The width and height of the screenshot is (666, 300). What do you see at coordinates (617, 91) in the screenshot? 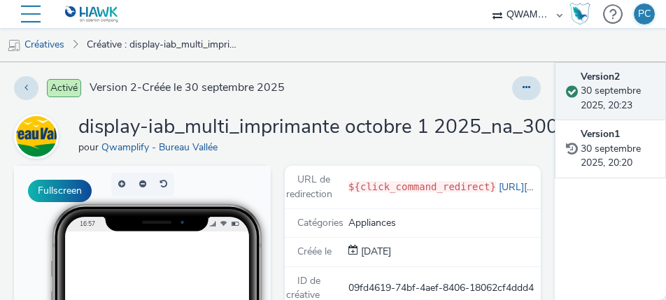
I see `div: 30 septembre 2025, 20:23` at bounding box center [617, 91].